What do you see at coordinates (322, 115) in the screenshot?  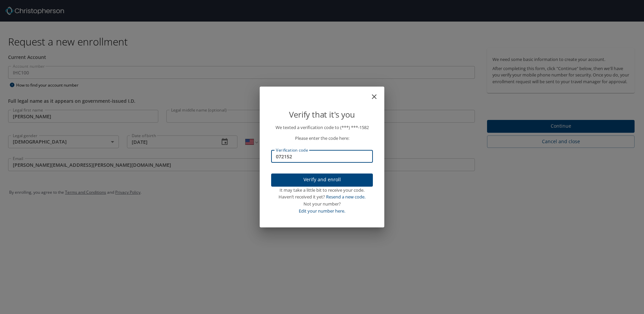 I see `p: Verify that it's you` at bounding box center [322, 115].